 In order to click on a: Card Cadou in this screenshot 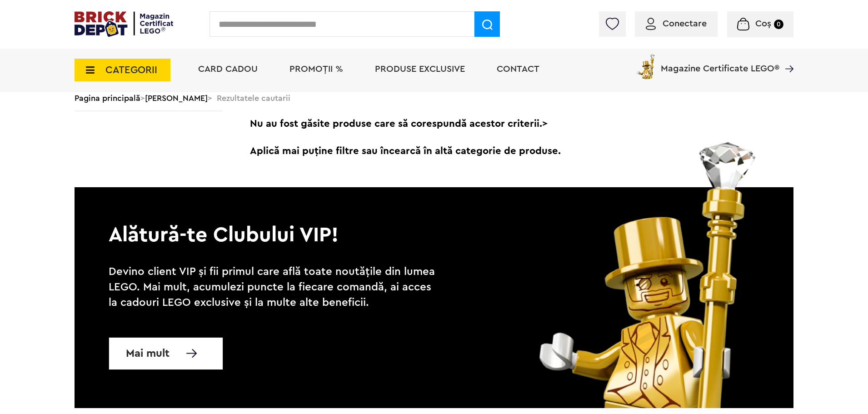, I will do `click(228, 69)`.